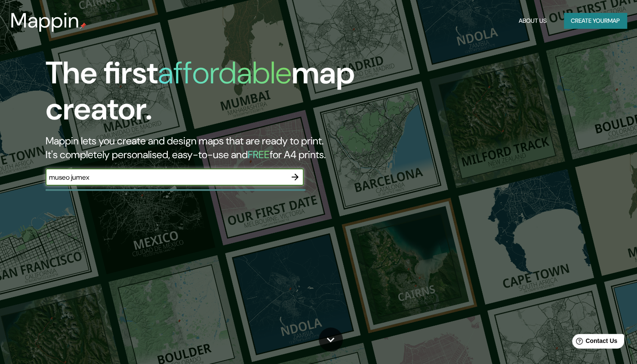 Image resolution: width=637 pixels, height=364 pixels. Describe the element at coordinates (205, 95) in the screenshot. I see `h1: The first map creator.` at that location.